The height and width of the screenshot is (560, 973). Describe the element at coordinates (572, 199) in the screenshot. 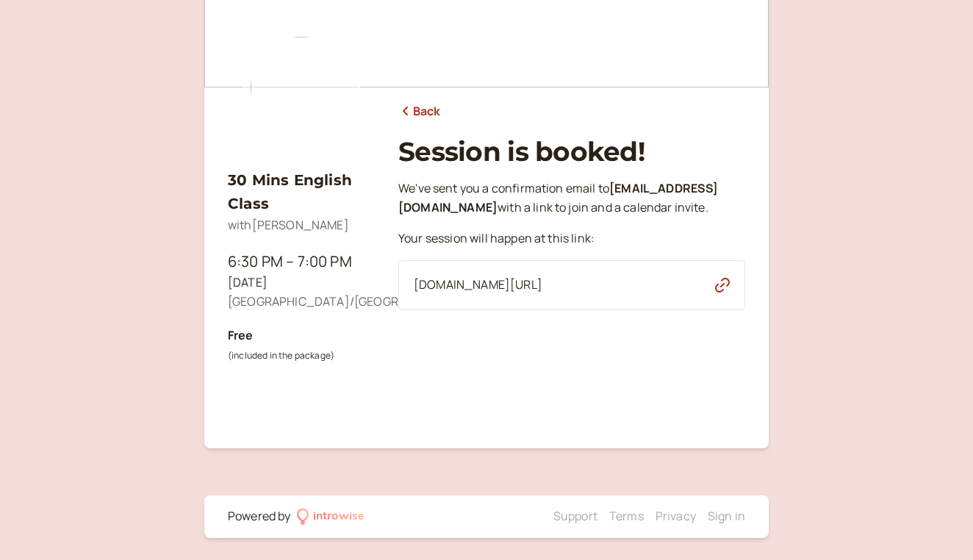

I see `p: We ' ve sent you a confirmation email to with a link to join and a calendar invite.` at that location.